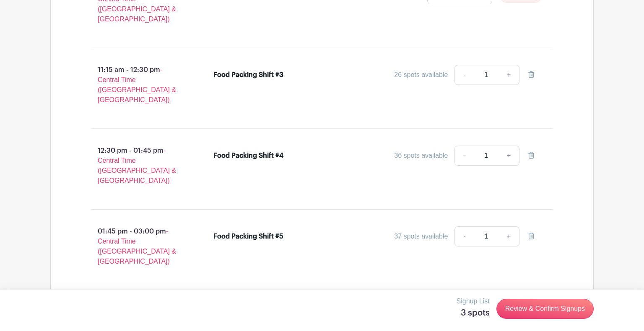 This screenshot has height=331, width=644. What do you see at coordinates (248, 156) in the screenshot?
I see `div: Food Packing Shift #4` at bounding box center [248, 156].